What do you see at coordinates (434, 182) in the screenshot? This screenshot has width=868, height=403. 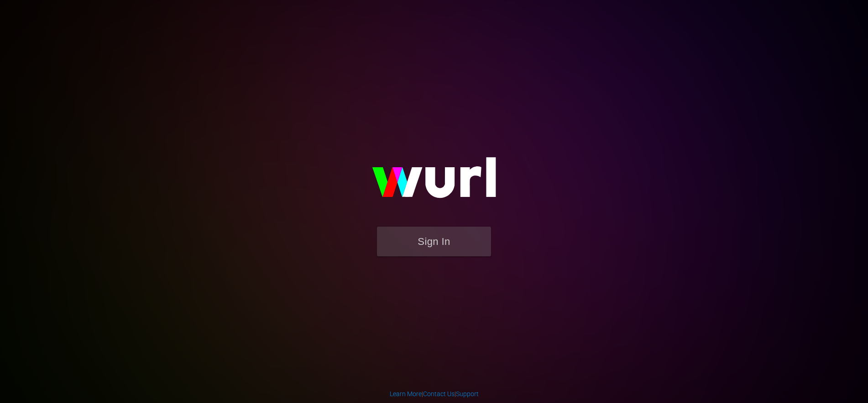 I see `img: wurl-logo-on-black-223613ac3d8ba8fe6dc639794a292ebdb59501304c7dfd60c99c58986ef67473.svg` at bounding box center [434, 182].